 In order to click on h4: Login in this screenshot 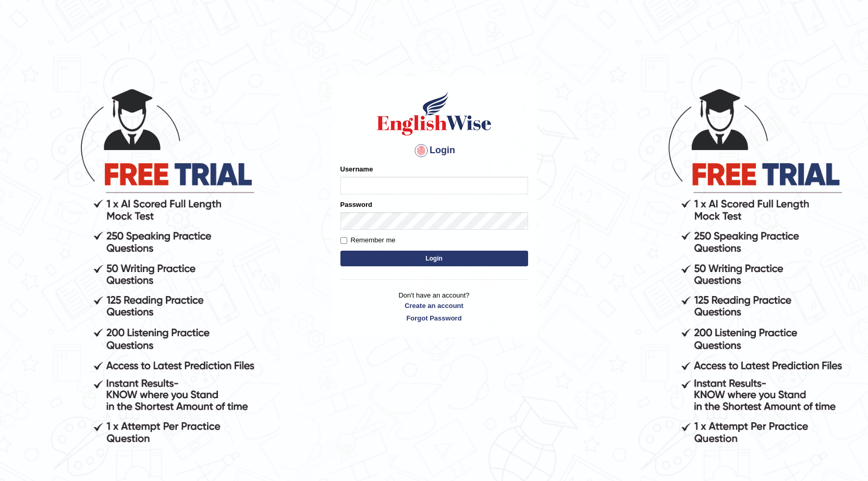, I will do `click(434, 151)`.